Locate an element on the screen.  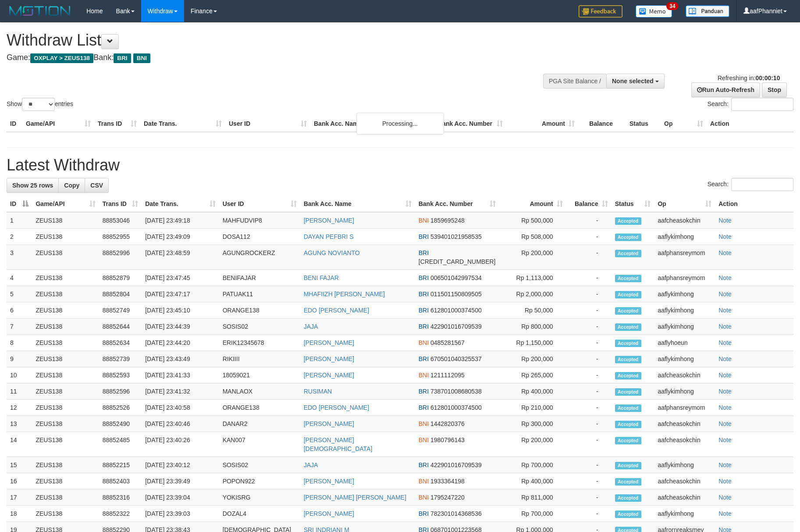
th: Status: activate to sort column ascending is located at coordinates (633, 204).